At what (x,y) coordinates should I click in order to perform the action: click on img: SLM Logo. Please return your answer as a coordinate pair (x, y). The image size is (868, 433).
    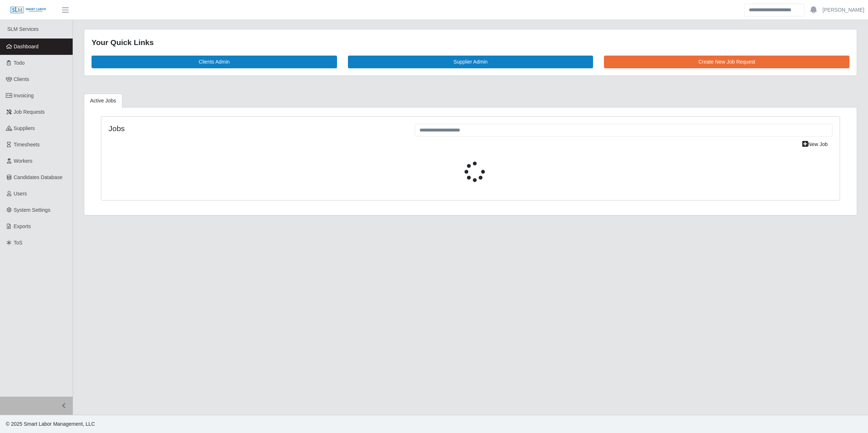
    Looking at the image, I should click on (29, 11).